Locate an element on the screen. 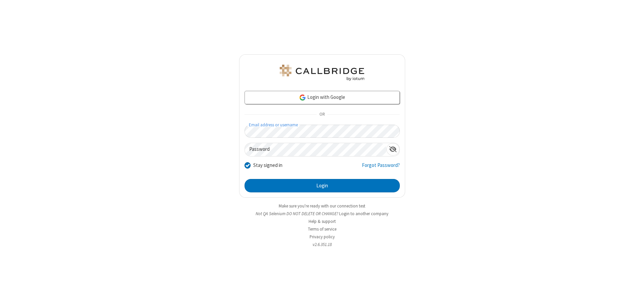  a: Login with Google is located at coordinates (322, 98).